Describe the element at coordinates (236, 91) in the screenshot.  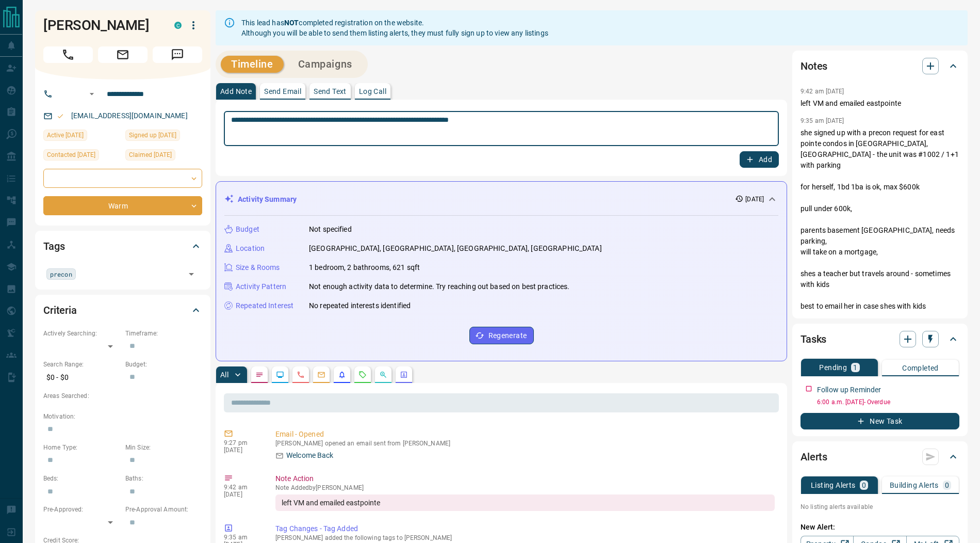
I see `p: Add Note` at that location.